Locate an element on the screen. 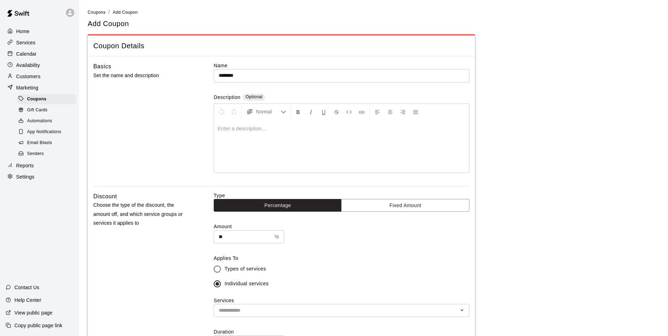 This screenshot has width=668, height=336. span: Senders is located at coordinates (36, 154).